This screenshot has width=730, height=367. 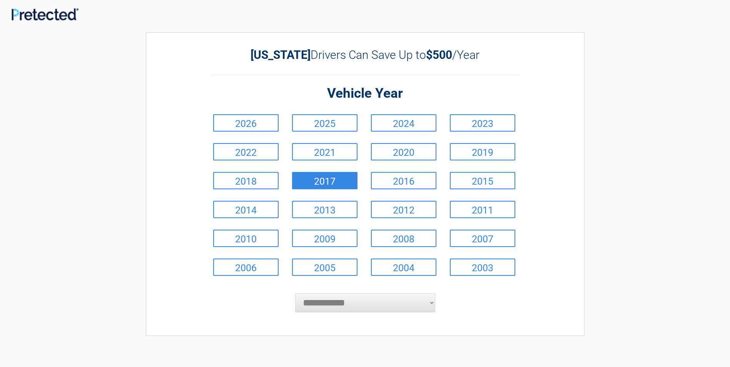 I want to click on a: 2019, so click(x=483, y=152).